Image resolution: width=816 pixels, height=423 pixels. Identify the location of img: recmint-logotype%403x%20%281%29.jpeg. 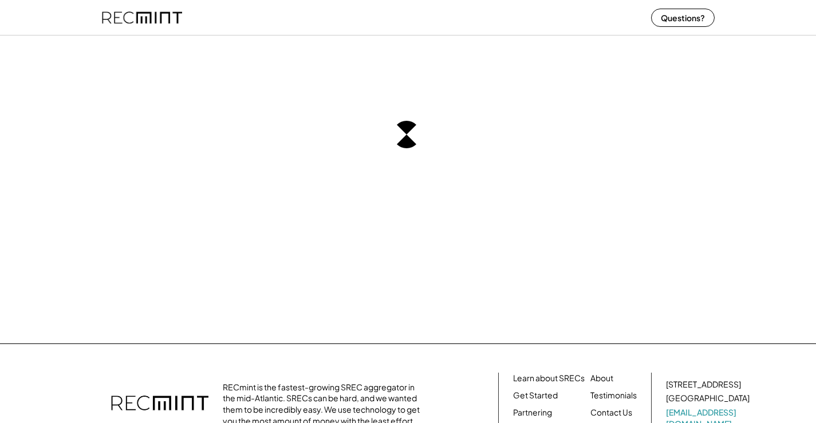
(142, 17).